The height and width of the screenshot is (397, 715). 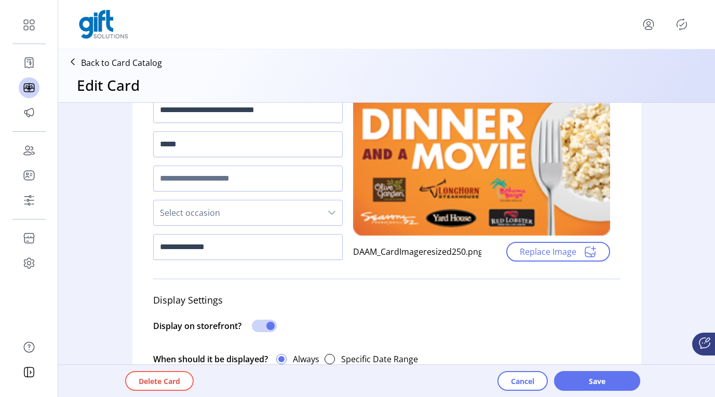 I want to click on div: Display Settings, so click(x=387, y=300).